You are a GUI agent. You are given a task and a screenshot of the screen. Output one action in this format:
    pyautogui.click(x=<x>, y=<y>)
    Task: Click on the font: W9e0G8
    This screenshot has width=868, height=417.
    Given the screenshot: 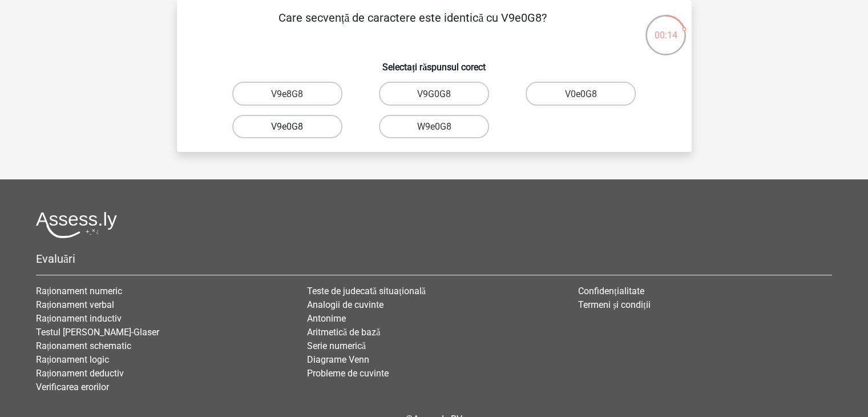 What is the action you would take?
    pyautogui.click(x=434, y=126)
    